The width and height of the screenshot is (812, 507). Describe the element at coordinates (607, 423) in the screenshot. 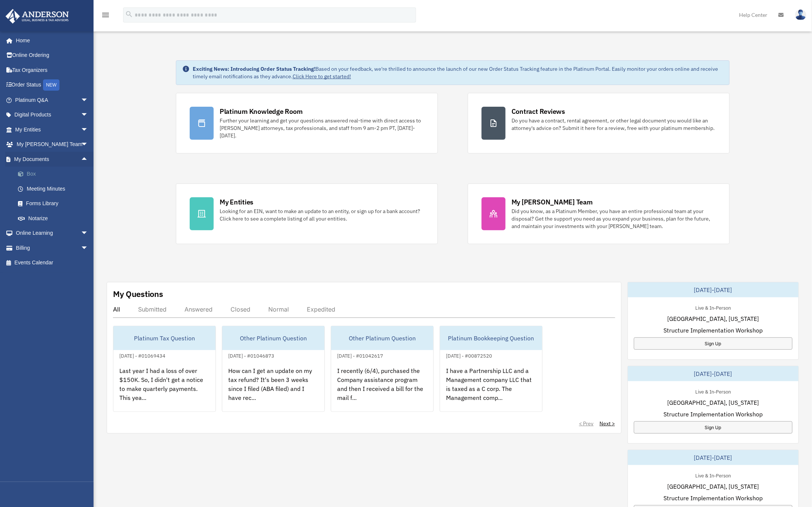

I see `a: Next >` at that location.